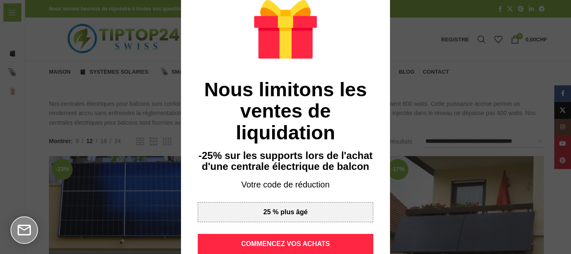  Describe the element at coordinates (285, 244) in the screenshot. I see `div: COMMENCEZ VOS ACHATS` at that location.